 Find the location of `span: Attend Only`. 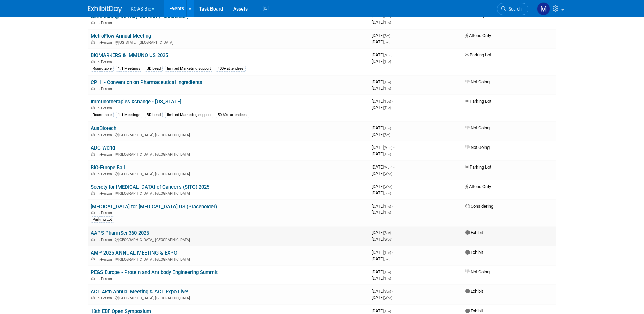

span: Attend Only is located at coordinates (478, 35).